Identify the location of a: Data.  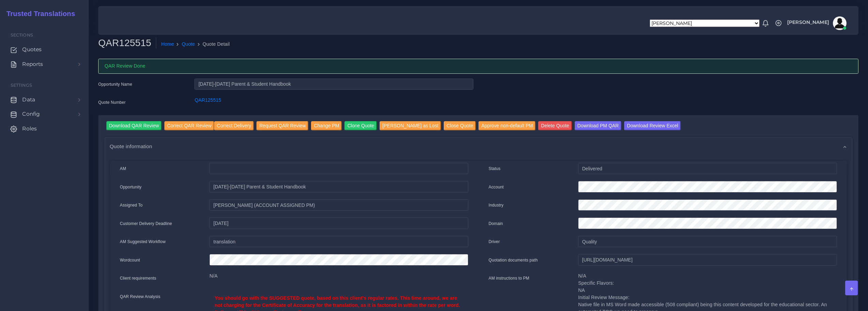
(44, 100).